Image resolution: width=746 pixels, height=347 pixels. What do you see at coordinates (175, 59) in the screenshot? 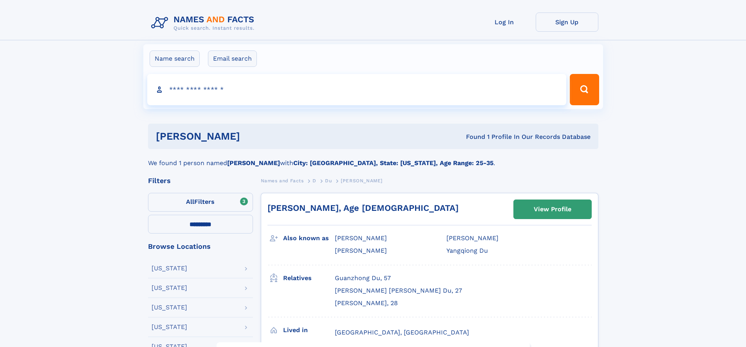
I see `label: Name search` at bounding box center [175, 59].